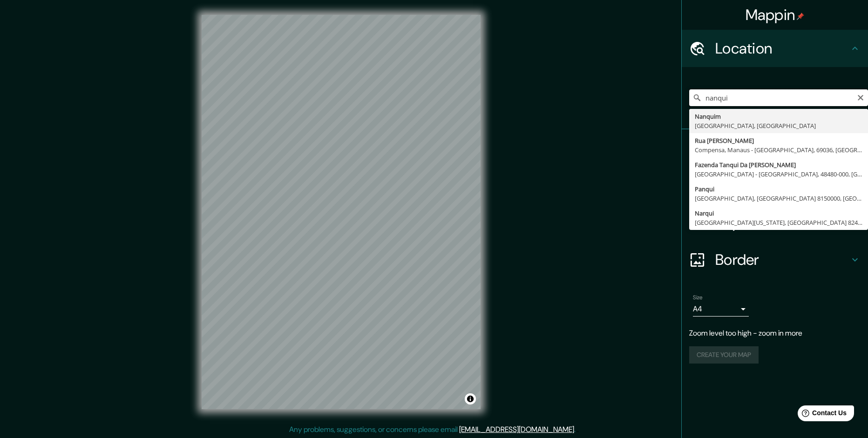 The image size is (868, 438). Describe the element at coordinates (778, 213) in the screenshot. I see `div: Narqui` at that location.